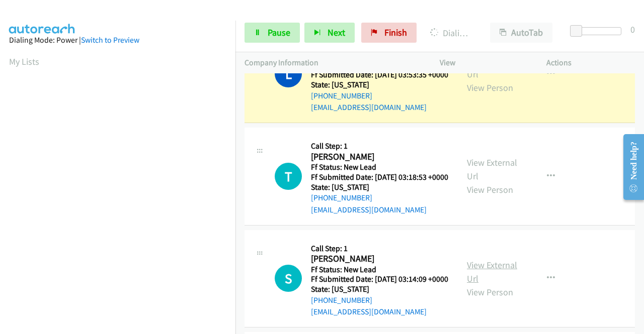 This screenshot has height=334, width=644. What do you see at coordinates (18, 33) in the screenshot?
I see `div: Need help?` at bounding box center [18, 33].